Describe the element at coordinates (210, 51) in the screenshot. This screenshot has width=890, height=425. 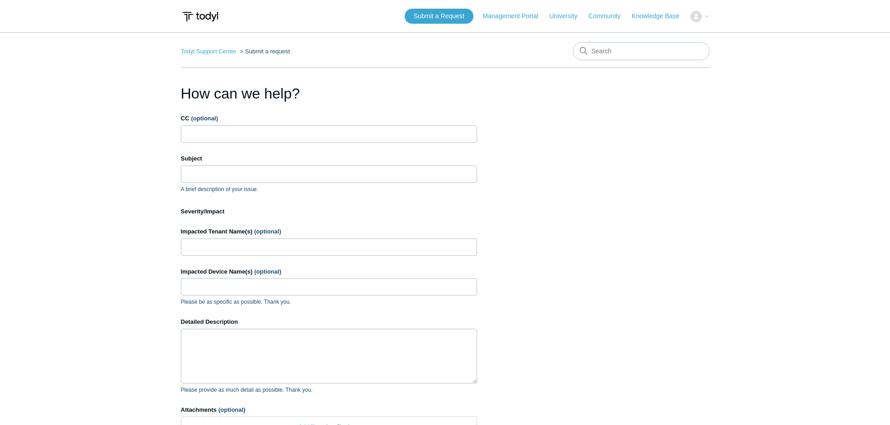
I see `li: Todyl Support Center` at that location.